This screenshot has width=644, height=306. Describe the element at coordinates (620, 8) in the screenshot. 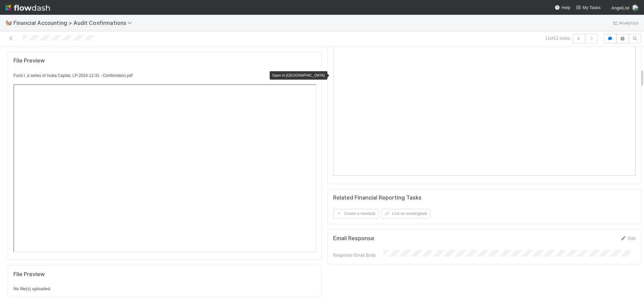

I see `span: AngelList` at that location.